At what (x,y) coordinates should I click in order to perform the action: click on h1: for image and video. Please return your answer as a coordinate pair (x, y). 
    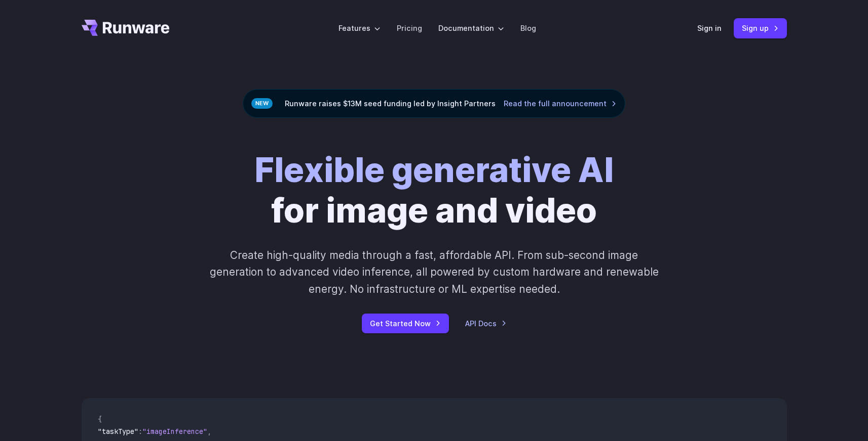
    Looking at the image, I should click on (433, 190).